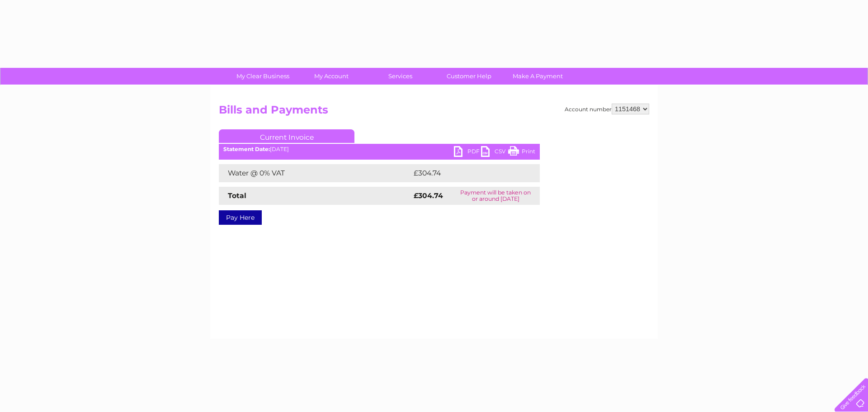 The height and width of the screenshot is (412, 868). What do you see at coordinates (400, 76) in the screenshot?
I see `a: Services` at bounding box center [400, 76].